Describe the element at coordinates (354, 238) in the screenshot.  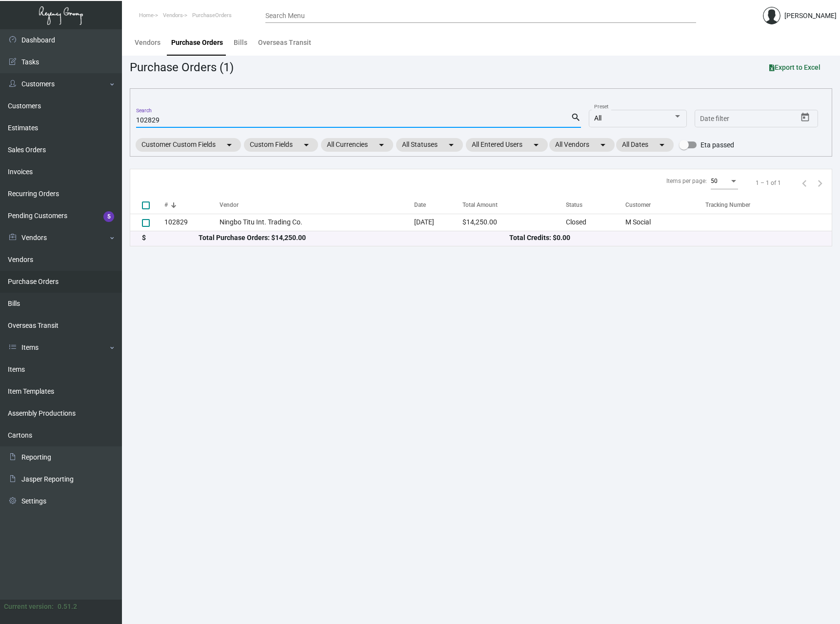
I see `div: Total Purchase Orders: $14,250.00` at that location.